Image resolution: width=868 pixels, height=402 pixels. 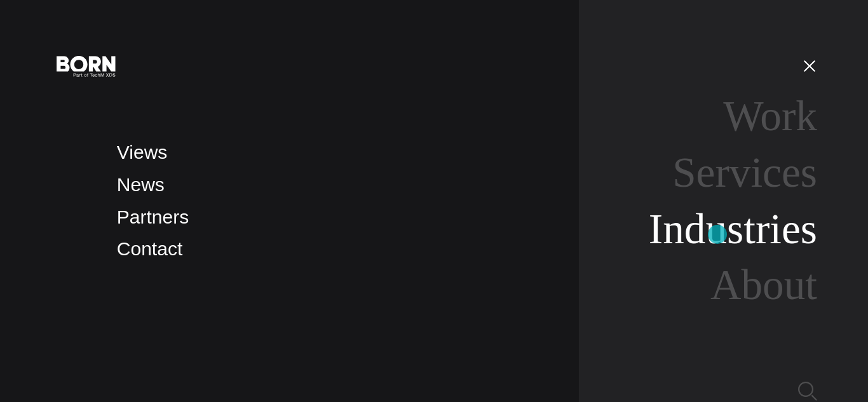 What do you see at coordinates (764, 284) in the screenshot?
I see `a: About` at bounding box center [764, 284].